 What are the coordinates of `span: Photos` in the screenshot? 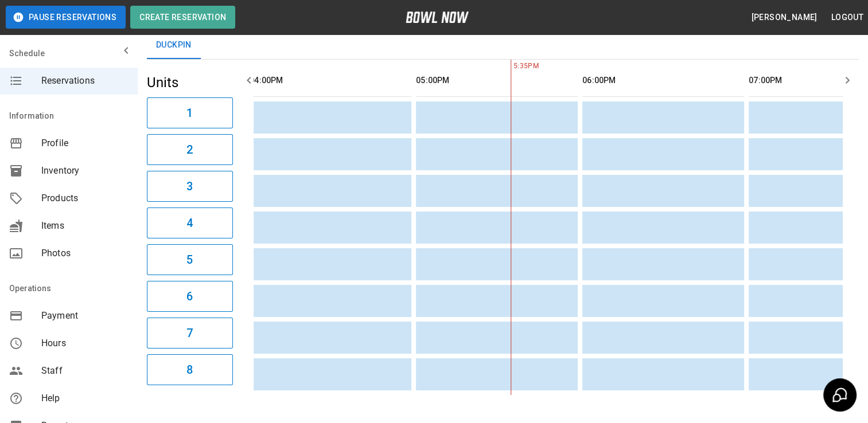 It's located at (85, 254).